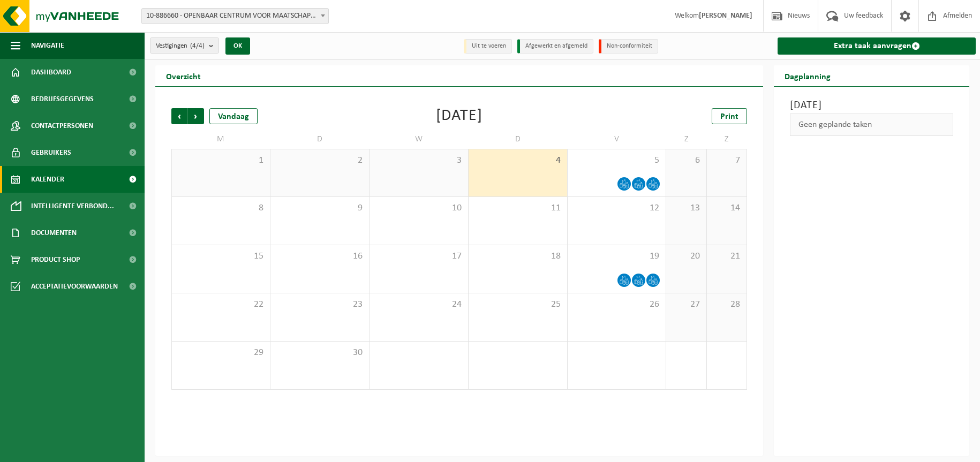 This screenshot has width=980, height=462. Describe the element at coordinates (221, 208) in the screenshot. I see `span: 8` at that location.